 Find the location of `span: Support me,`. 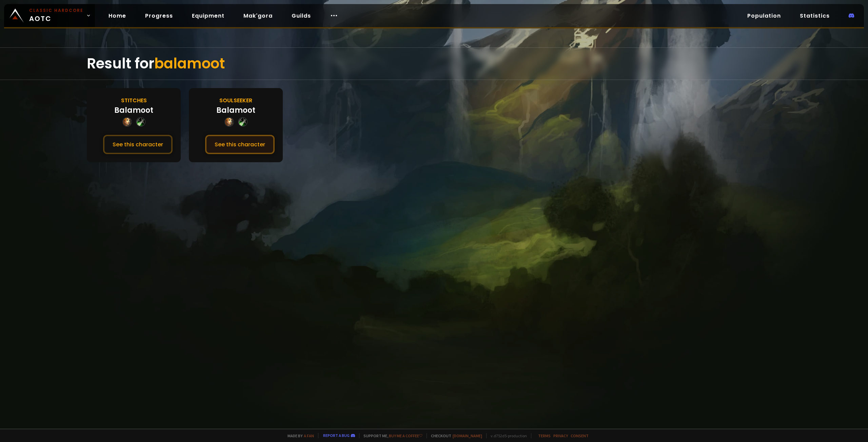

span: Support me, is located at coordinates (391, 436).